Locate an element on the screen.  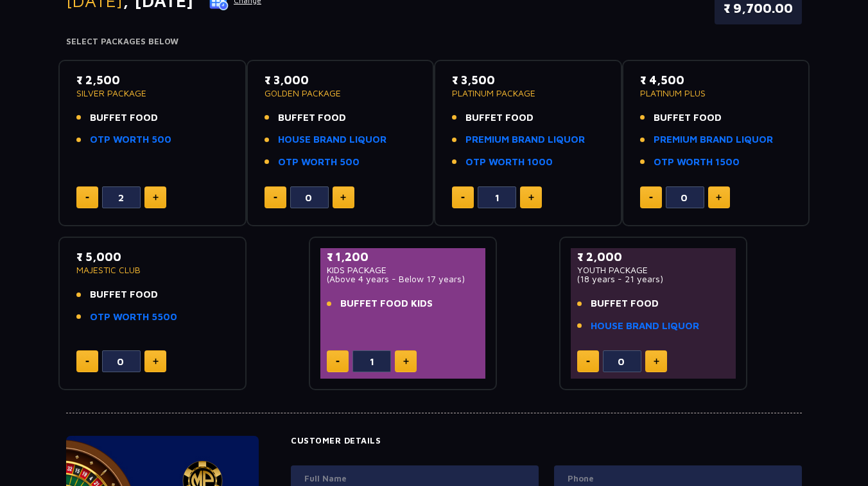
h4: Customer Details is located at coordinates (547, 441).